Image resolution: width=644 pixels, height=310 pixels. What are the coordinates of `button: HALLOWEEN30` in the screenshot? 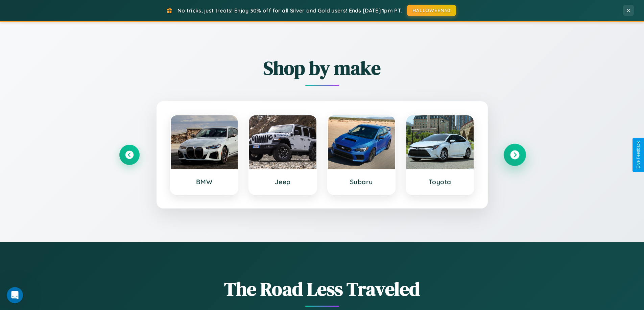 It's located at (431, 11).